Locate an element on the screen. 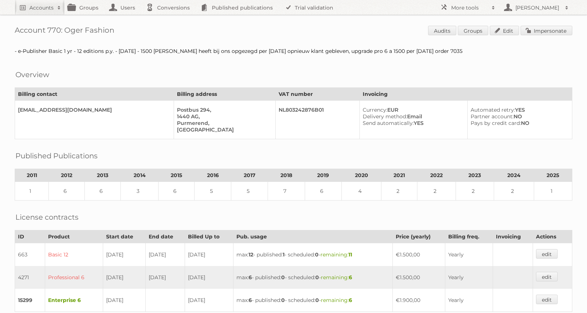 This screenshot has width=587, height=313. th: 2016 is located at coordinates (212, 175).